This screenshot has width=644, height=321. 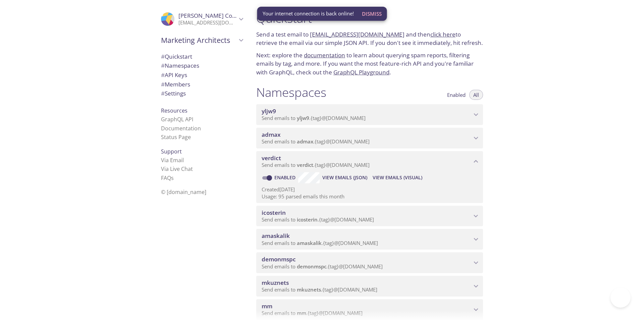 What do you see at coordinates (370, 196) in the screenshot?
I see `p: Usage: 95 parsed emails this month` at bounding box center [370, 196].